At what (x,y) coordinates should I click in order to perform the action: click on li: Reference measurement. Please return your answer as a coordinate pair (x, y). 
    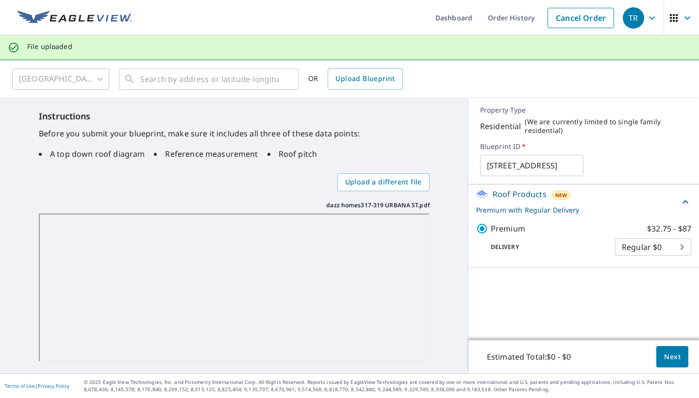
    Looking at the image, I should click on (206, 154).